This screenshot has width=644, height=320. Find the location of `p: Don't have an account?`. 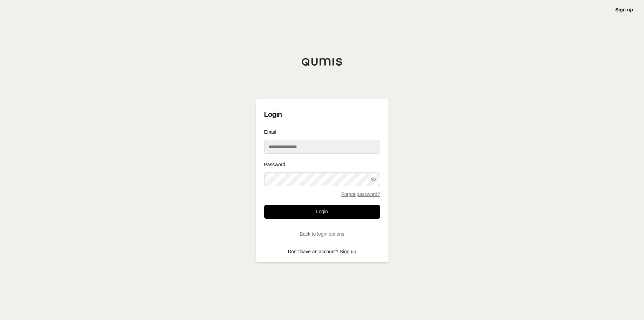

p: Don't have an account? is located at coordinates (322, 251).